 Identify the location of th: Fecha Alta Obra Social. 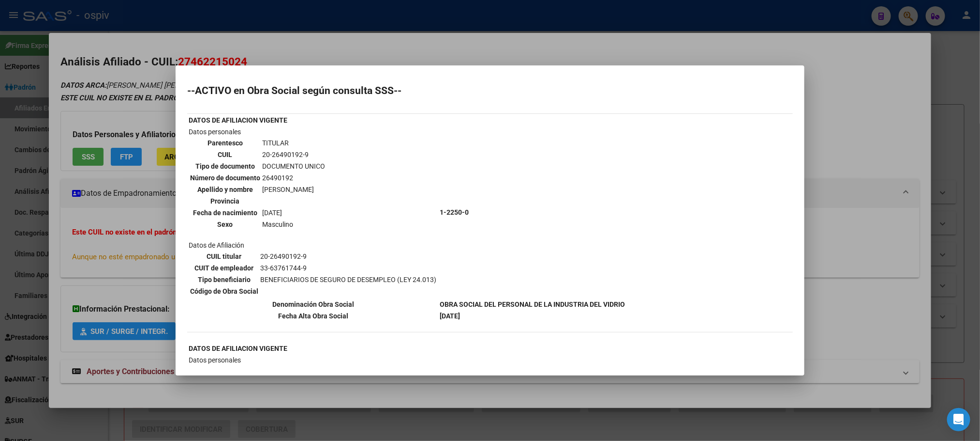
(313, 316).